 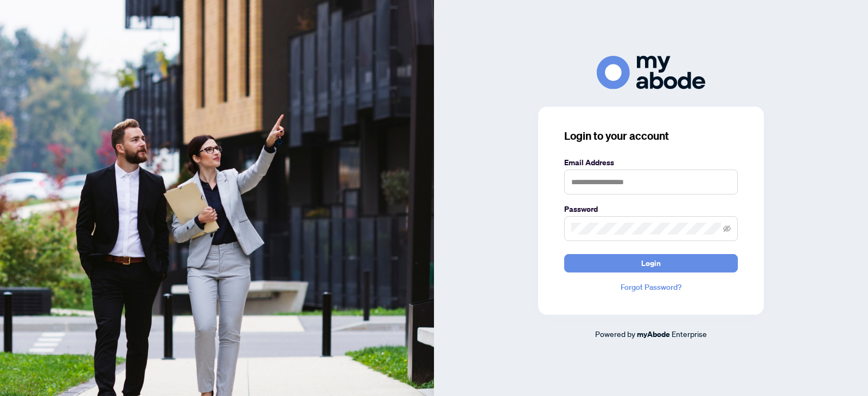 I want to click on a: Forgot Password?, so click(x=651, y=287).